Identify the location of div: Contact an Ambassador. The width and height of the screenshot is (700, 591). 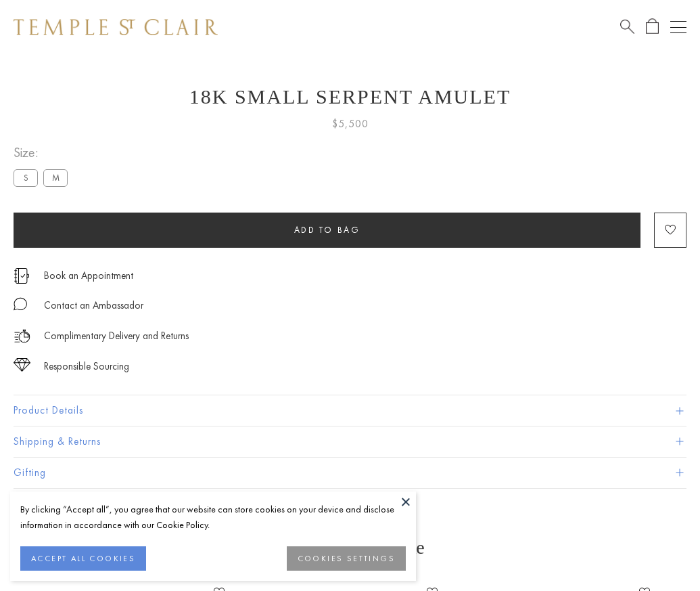
(93, 306).